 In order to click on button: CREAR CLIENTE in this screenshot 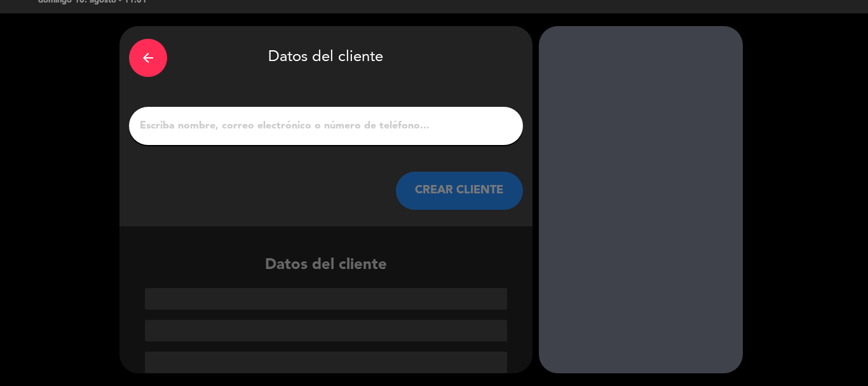, I will do `click(460, 191)`.